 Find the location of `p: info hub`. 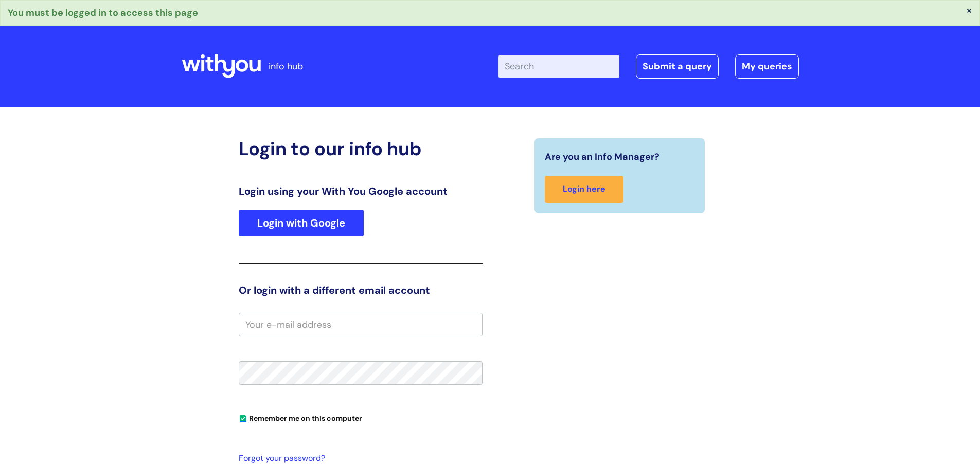

p: info hub is located at coordinates (286, 66).